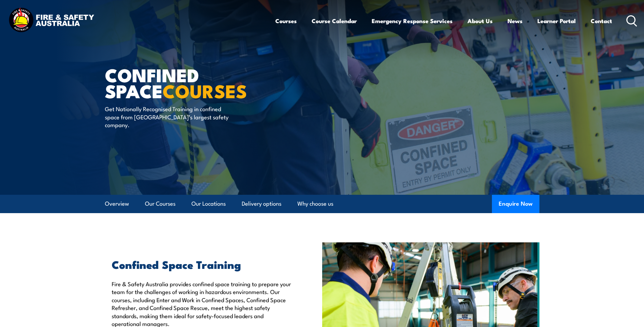 Image resolution: width=644 pixels, height=327 pixels. Describe the element at coordinates (516, 204) in the screenshot. I see `button: Enquire Now` at that location.